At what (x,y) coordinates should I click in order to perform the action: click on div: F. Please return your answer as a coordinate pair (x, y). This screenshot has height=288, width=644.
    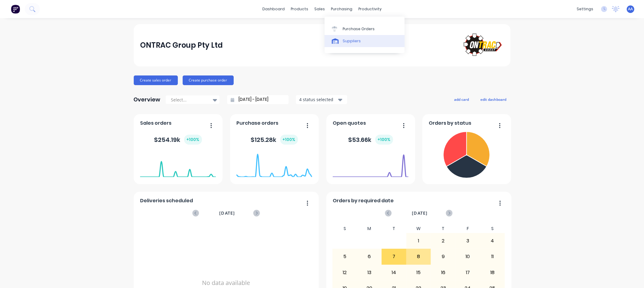
    Looking at the image, I should click on (468, 228).